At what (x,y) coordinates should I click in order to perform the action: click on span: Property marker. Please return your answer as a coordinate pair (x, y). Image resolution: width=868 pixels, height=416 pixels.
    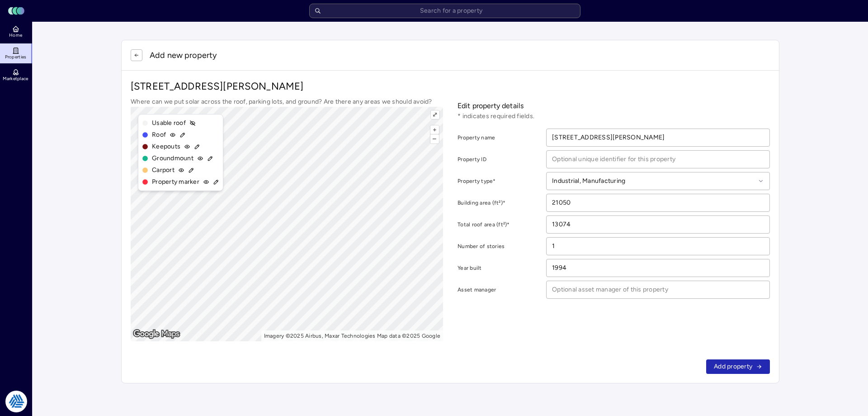
    Looking at the image, I should click on (175, 182).